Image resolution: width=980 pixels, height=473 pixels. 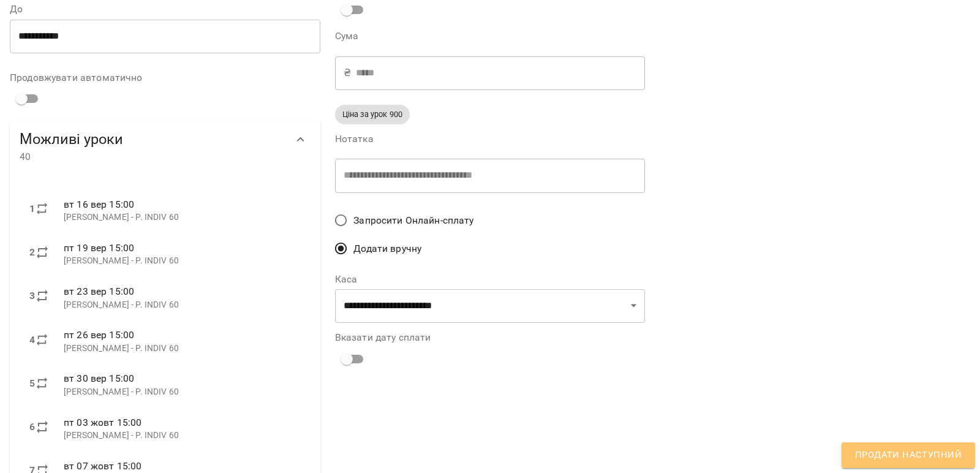 I want to click on label: 4, so click(x=32, y=340).